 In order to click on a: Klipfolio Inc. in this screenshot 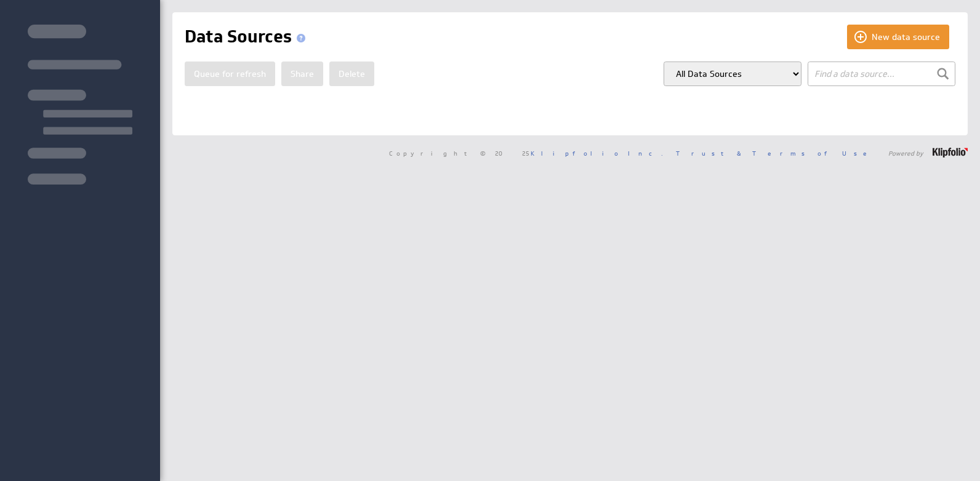, I will do `click(597, 153)`.